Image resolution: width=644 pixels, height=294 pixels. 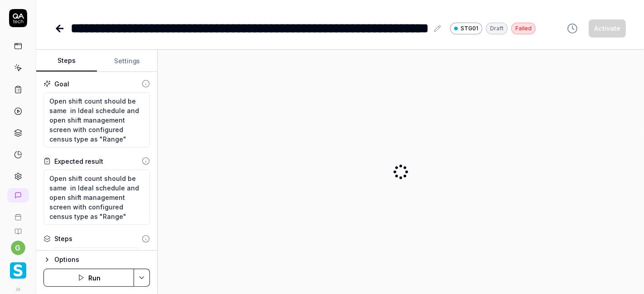 I want to click on span: STG01, so click(x=469, y=29).